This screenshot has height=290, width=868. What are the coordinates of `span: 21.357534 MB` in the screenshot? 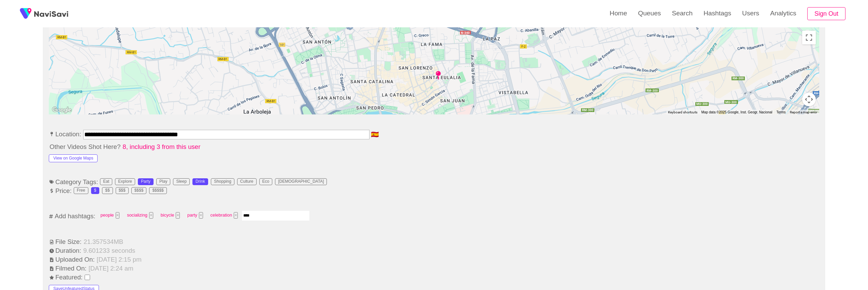 It's located at (103, 241).